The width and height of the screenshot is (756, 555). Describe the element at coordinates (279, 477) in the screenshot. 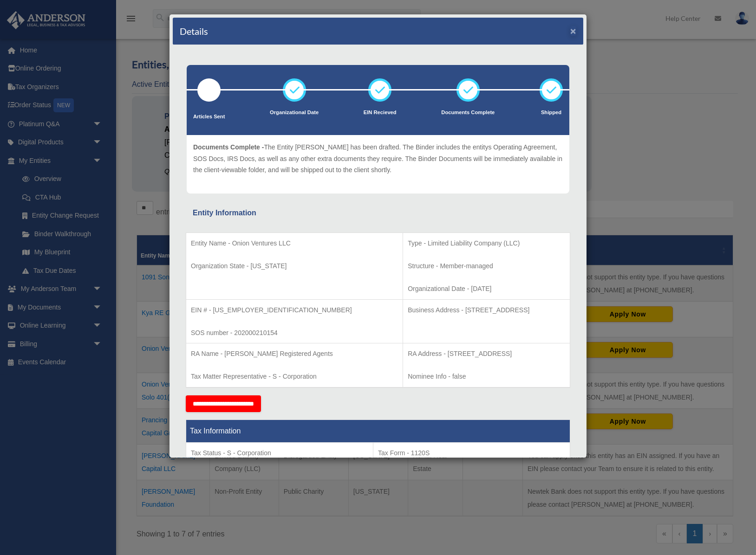

I see `td: Tax Period Type - Calendar Year` at that location.